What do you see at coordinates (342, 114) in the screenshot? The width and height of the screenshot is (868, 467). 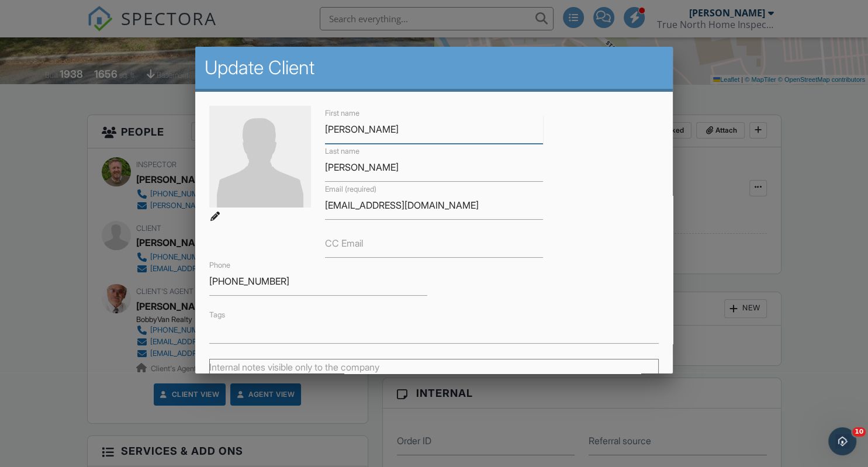 I see `label: First name` at bounding box center [342, 114].